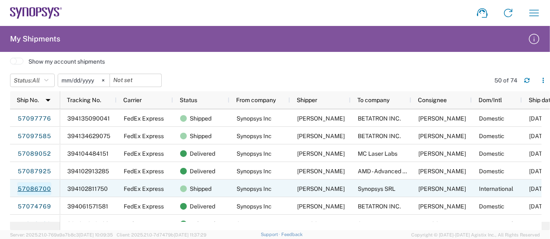 The image size is (550, 239). I want to click on a: 57089052, so click(34, 153).